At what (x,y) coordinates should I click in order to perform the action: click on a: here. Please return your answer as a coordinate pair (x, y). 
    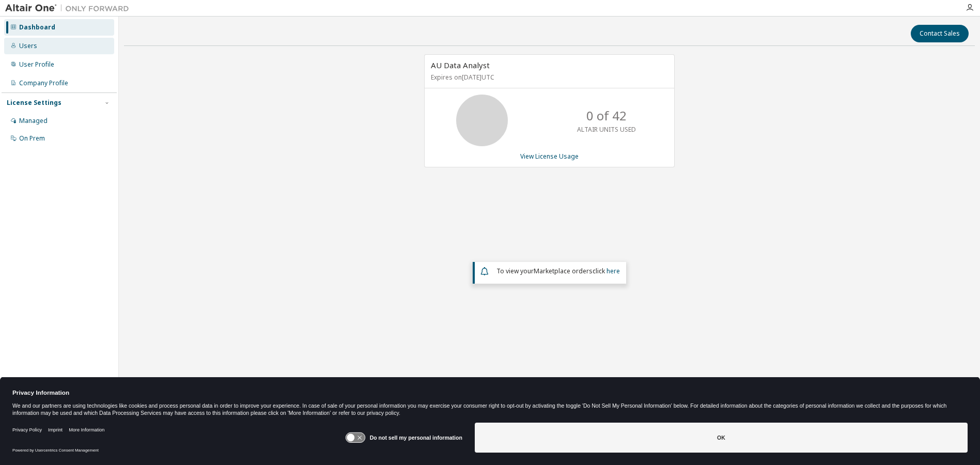
    Looking at the image, I should click on (613, 271).